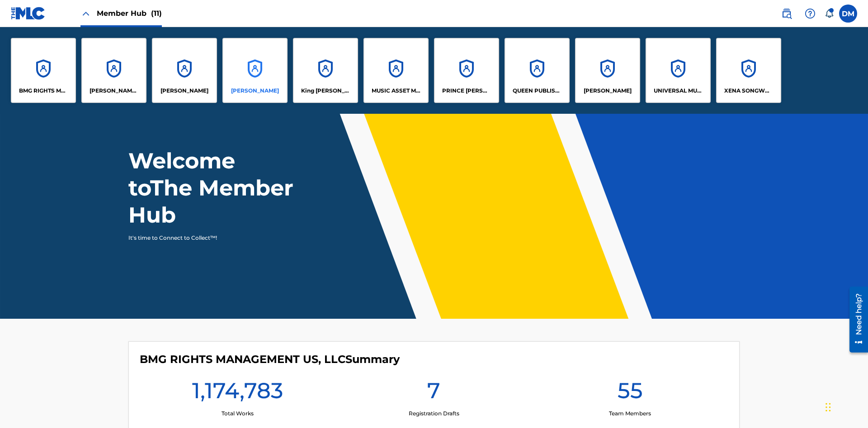 The image size is (868, 428). I want to click on div: Open Resource Center, so click(16, 37).